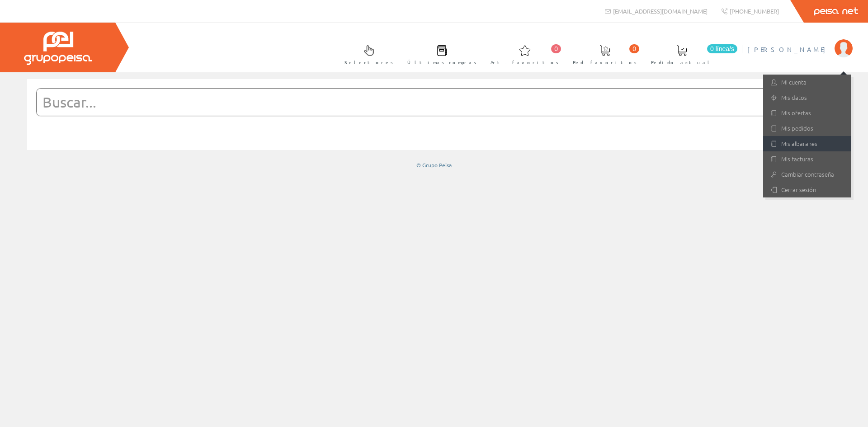  What do you see at coordinates (423, 102) in the screenshot?
I see `input: Buscar...` at bounding box center [423, 102].